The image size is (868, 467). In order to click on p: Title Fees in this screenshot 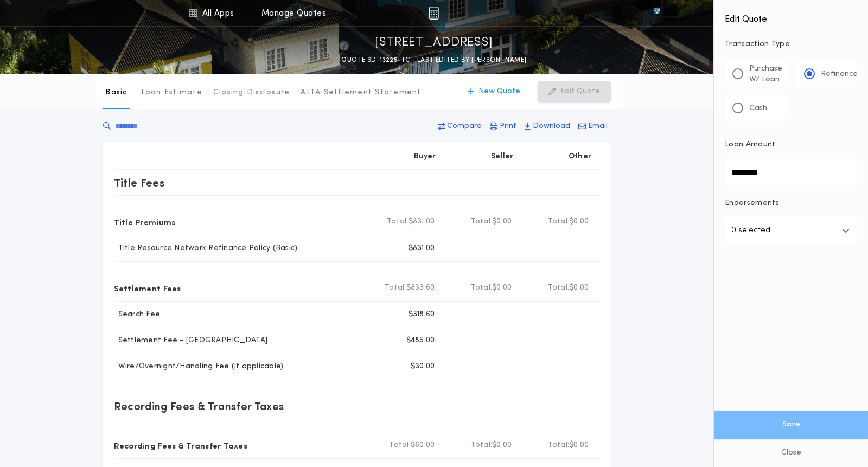, I will do `click(140, 183)`.